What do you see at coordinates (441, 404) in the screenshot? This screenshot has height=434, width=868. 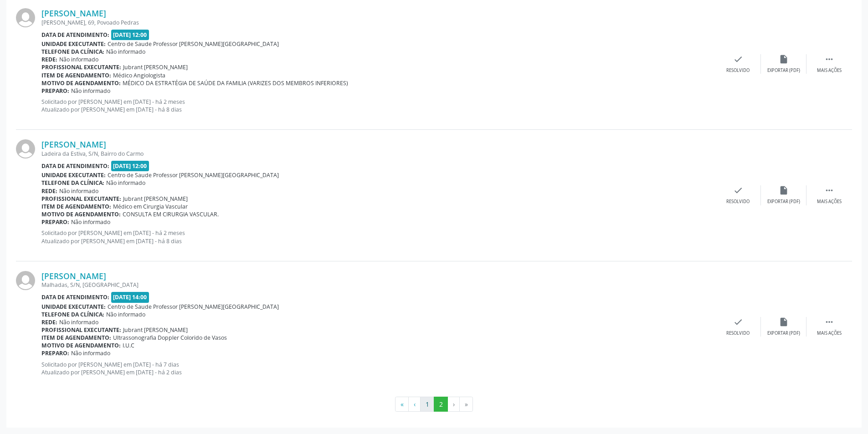 I see `button: Go to page 2` at bounding box center [441, 404].